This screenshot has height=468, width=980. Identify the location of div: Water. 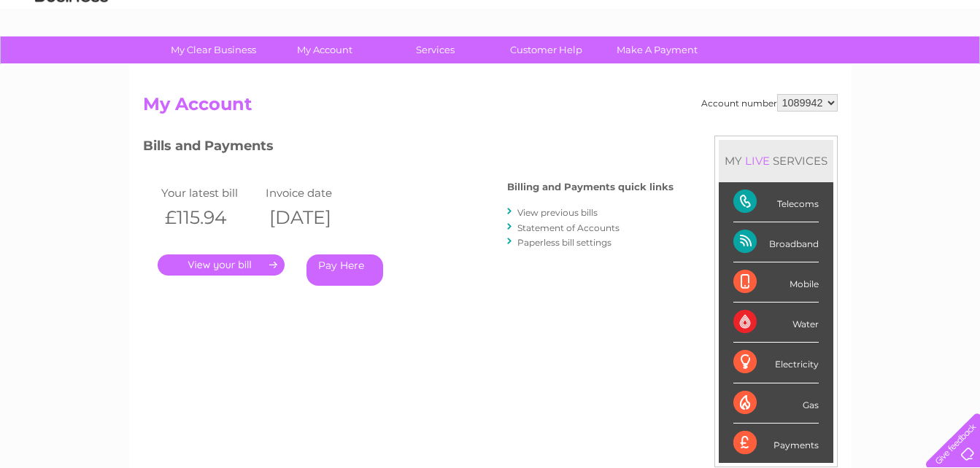
(776, 323).